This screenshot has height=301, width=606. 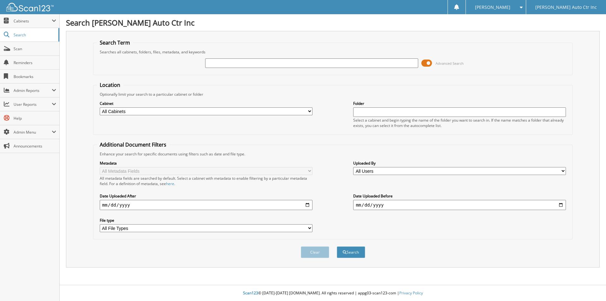 I want to click on span: Bookmarks, so click(x=35, y=76).